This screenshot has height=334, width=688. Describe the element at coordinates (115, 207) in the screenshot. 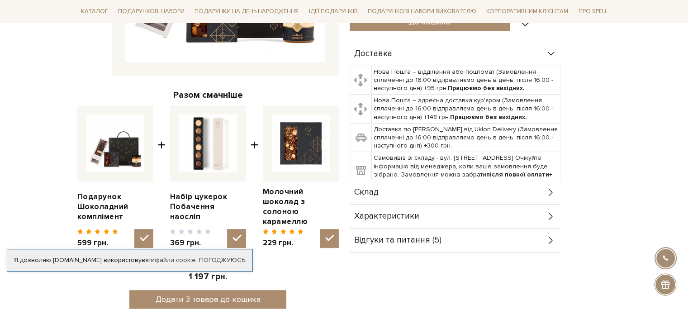

I see `a: Подарунок Шоколадний комплімент` at that location.